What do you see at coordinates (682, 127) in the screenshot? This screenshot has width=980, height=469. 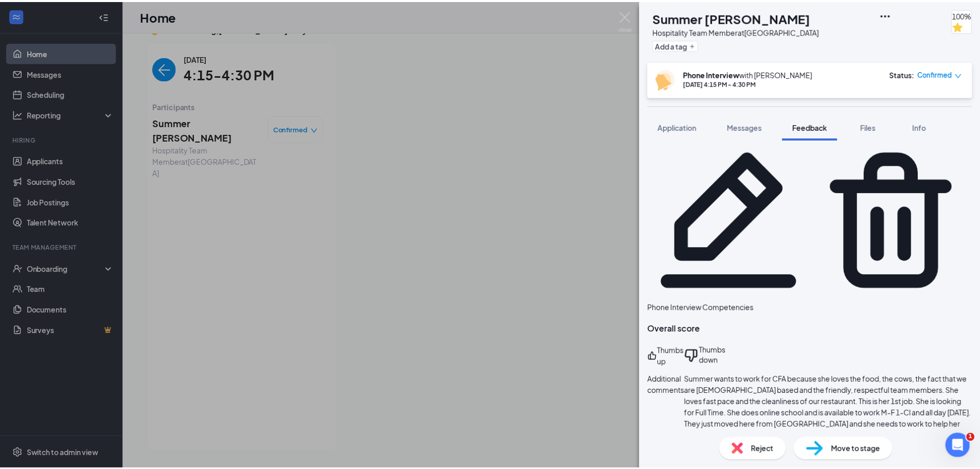 I see `span: Application` at bounding box center [682, 127].